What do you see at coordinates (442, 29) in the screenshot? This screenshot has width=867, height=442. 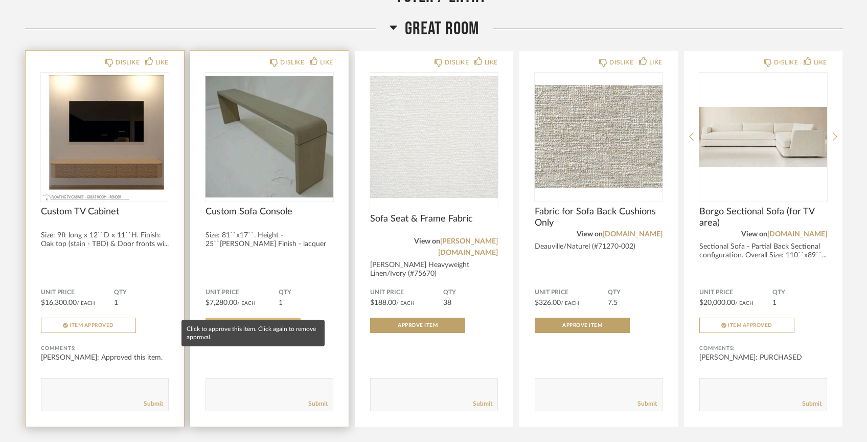 I see `span: Great Room` at bounding box center [442, 29].